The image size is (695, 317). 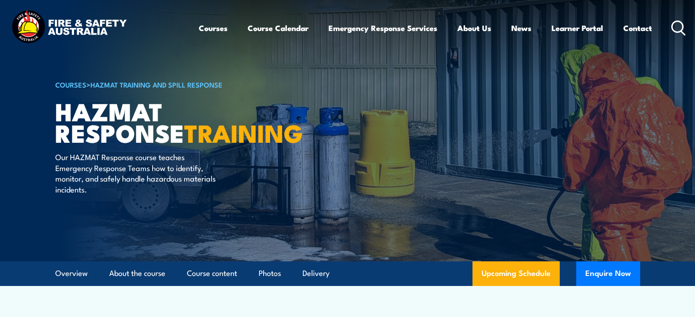 What do you see at coordinates (156, 84) in the screenshot?
I see `a: HAZMAT Training and Spill Response` at bounding box center [156, 84].